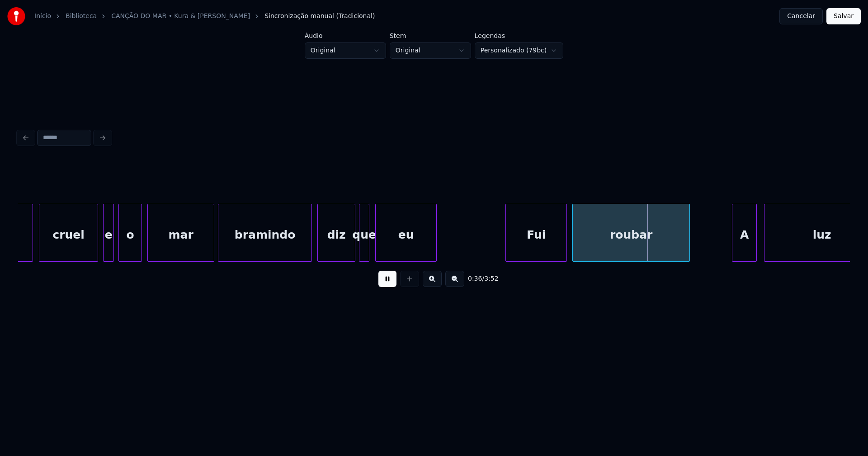  Describe the element at coordinates (204, 16) in the screenshot. I see `nav: breadcrumb` at that location.